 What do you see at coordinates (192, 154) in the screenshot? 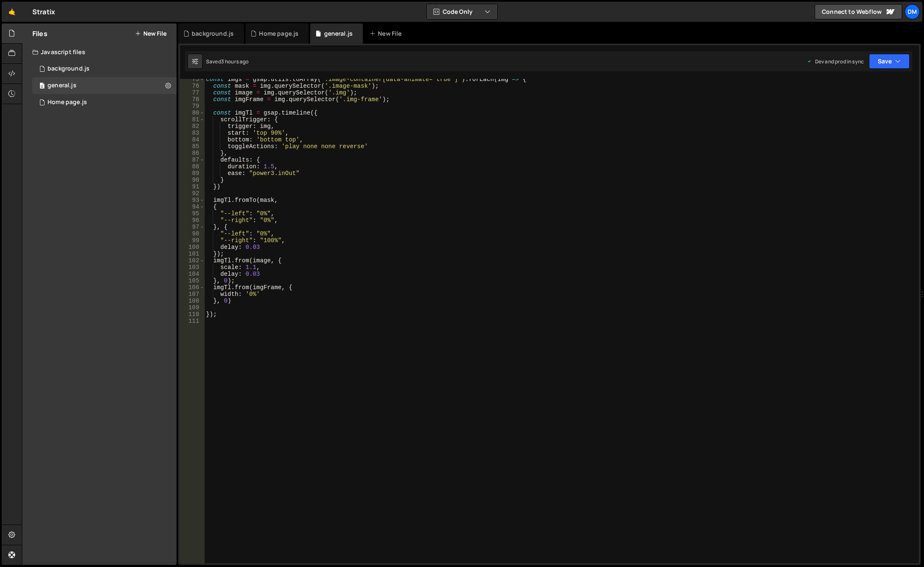
I see `div: 86` at bounding box center [192, 154].